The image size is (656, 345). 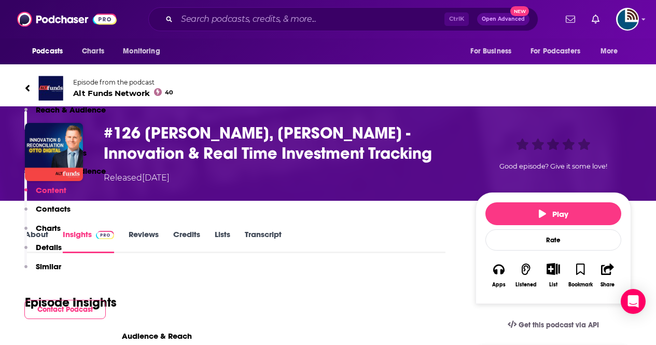 I want to click on p: Details, so click(x=49, y=247).